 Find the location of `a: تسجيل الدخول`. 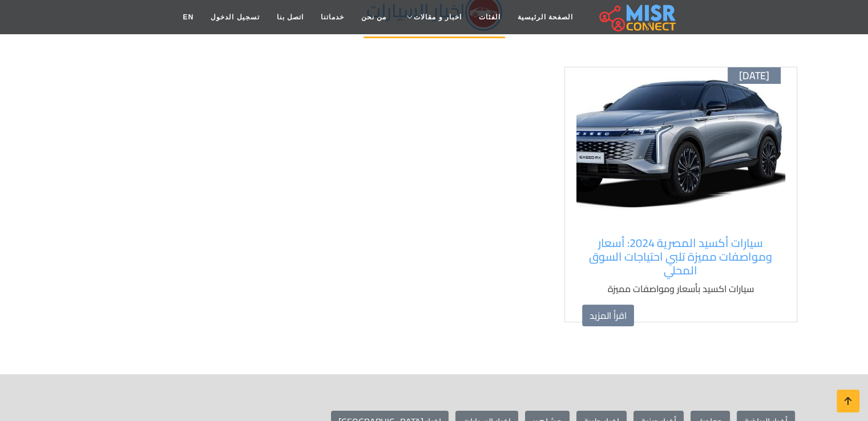

a: تسجيل الدخول is located at coordinates (235, 17).